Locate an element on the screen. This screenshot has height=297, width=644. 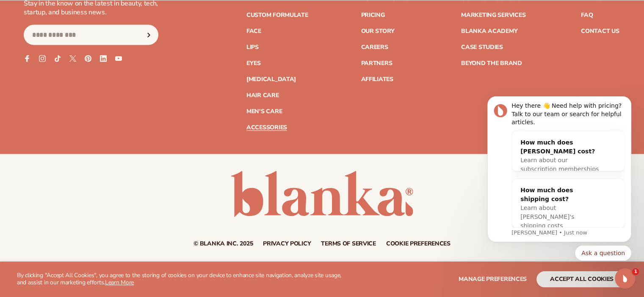
a: Custom formulate is located at coordinates (278, 15).